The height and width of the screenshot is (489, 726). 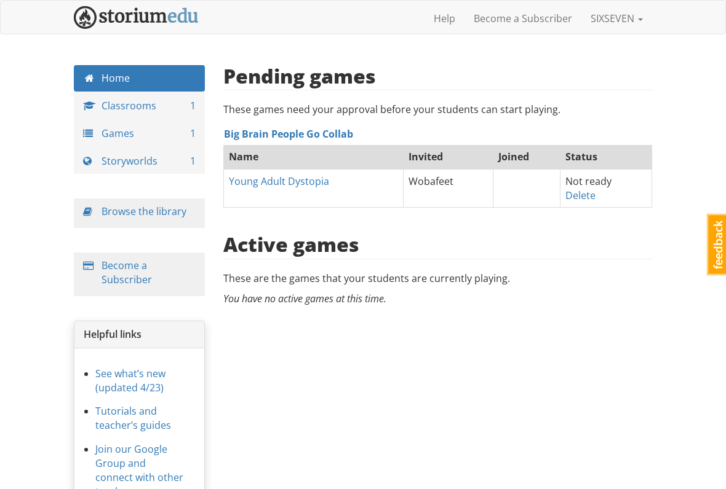 What do you see at coordinates (438, 109) in the screenshot?
I see `p: These games need your approval before your students can start playing.` at bounding box center [438, 109].